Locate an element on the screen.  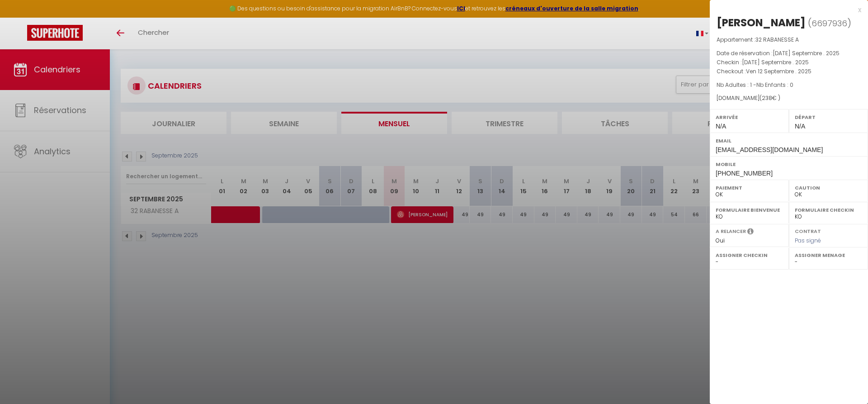
label: Arrivée is located at coordinates (749, 117).